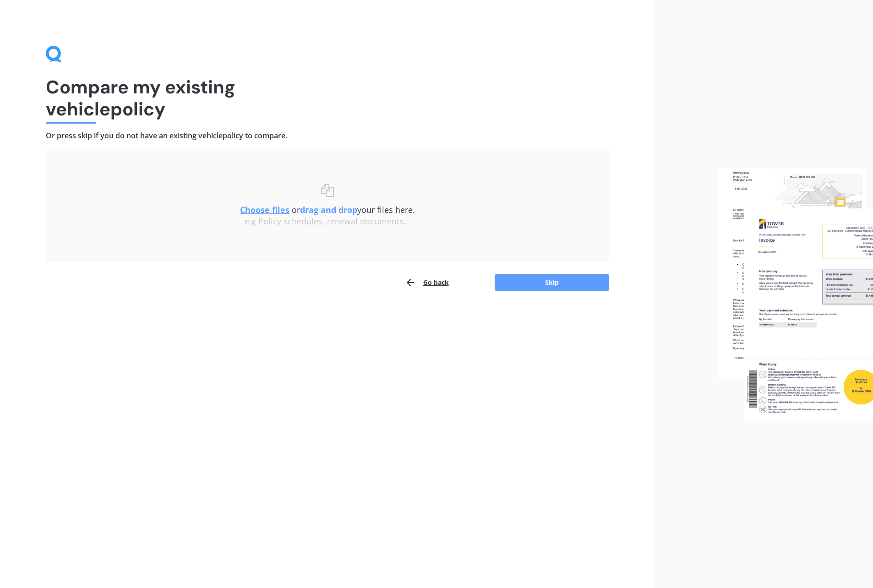  What do you see at coordinates (794, 294) in the screenshot?
I see `img: files.webp` at bounding box center [794, 294].